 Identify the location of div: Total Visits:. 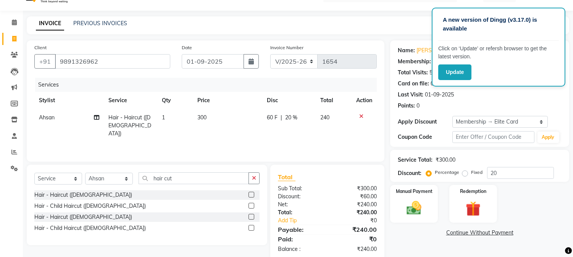
(413, 73).